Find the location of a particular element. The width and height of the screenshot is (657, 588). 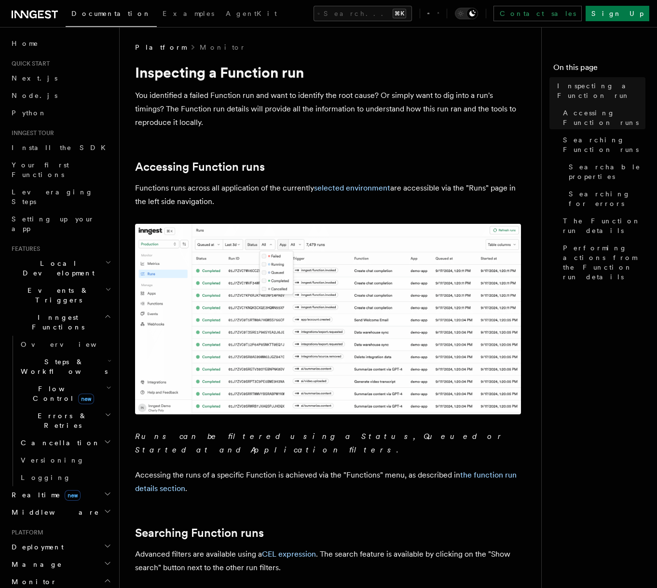

span: Python is located at coordinates (29, 113).